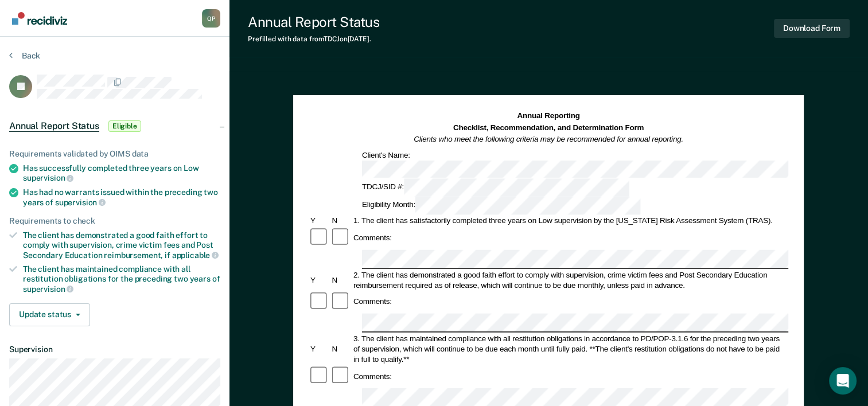 This screenshot has height=406, width=868. Describe the element at coordinates (843, 381) in the screenshot. I see `div: Open Intercom Messenger` at that location.